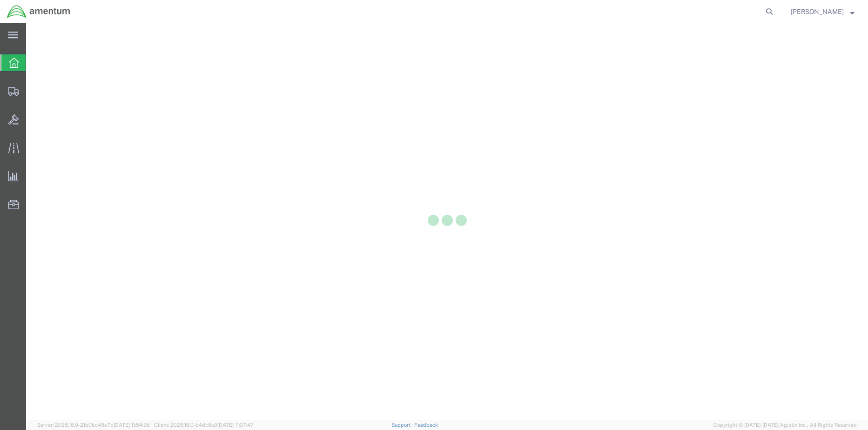  What do you see at coordinates (94, 425) in the screenshot?
I see `span: Server: 2025.16.0-21b0bc45e7b` at bounding box center [94, 425].